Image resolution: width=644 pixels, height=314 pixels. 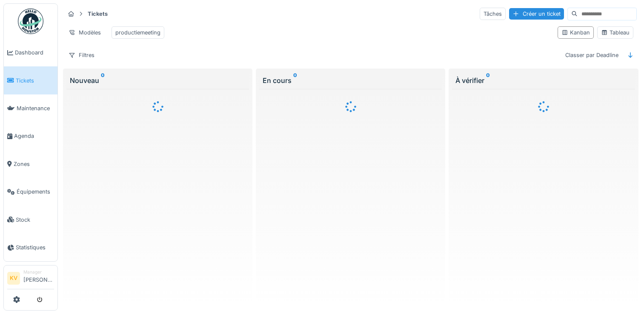 What do you see at coordinates (158, 80) in the screenshot?
I see `div: Nouveau` at bounding box center [158, 80].